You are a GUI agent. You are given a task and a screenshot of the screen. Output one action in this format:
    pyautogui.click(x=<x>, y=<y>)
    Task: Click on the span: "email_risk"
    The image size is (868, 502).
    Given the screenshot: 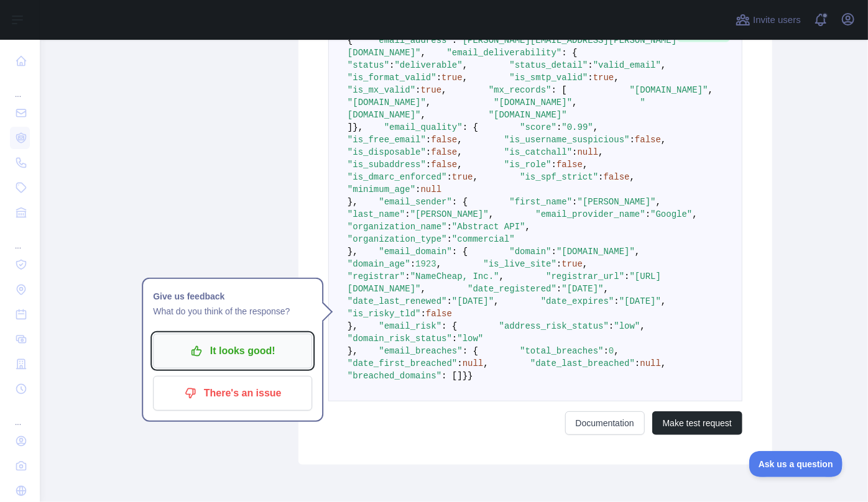 What is the action you would take?
    pyautogui.click(x=410, y=326)
    